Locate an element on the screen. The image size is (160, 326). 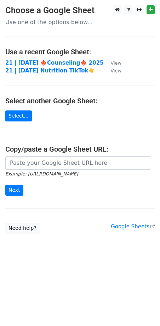
a: Select... is located at coordinates (18, 116).